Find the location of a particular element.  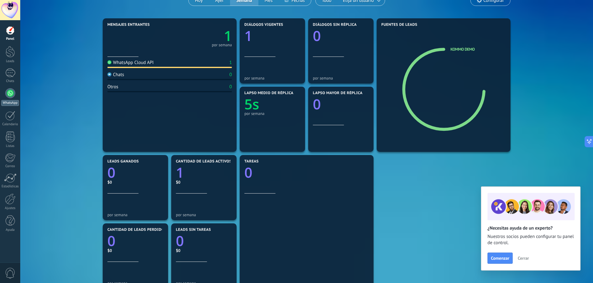

span: Comenzar is located at coordinates (500, 258).